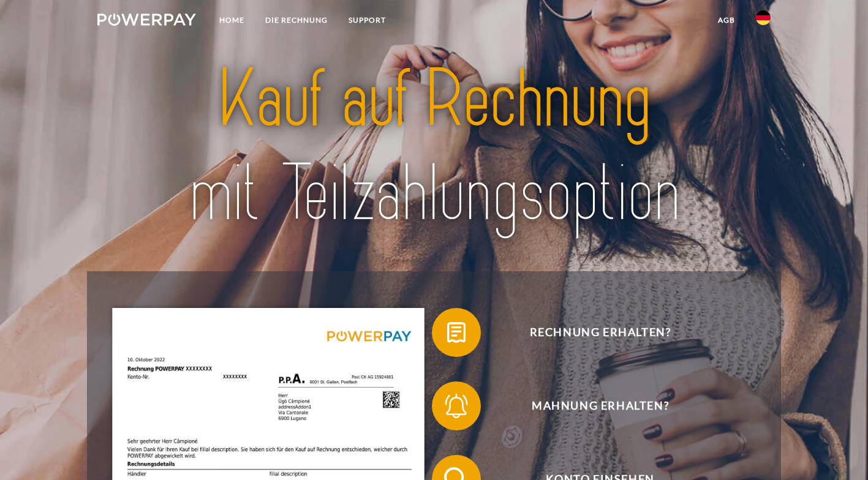 The width and height of the screenshot is (868, 480). I want to click on a: DIE RECHNUNG, so click(296, 20).